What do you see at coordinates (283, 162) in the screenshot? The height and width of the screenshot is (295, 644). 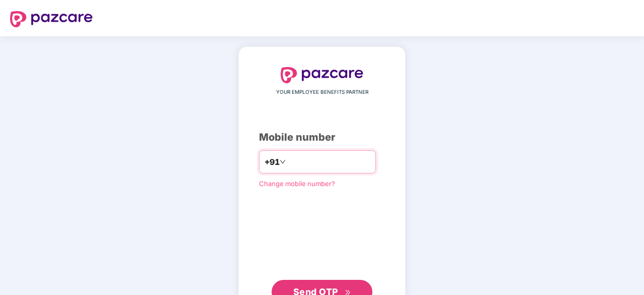 I see `span: down` at bounding box center [283, 162].